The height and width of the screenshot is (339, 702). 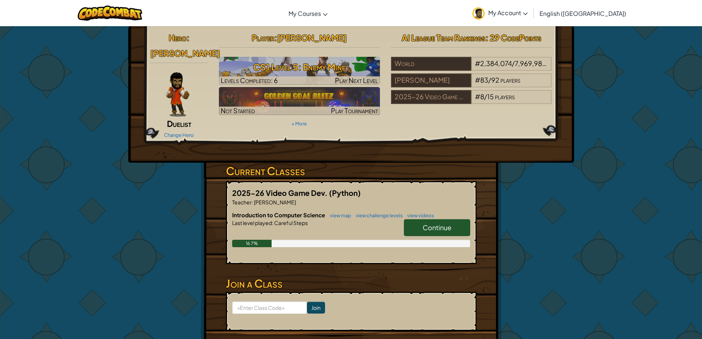 I want to click on span: 2025-26 Video Game Dev., so click(x=280, y=192).